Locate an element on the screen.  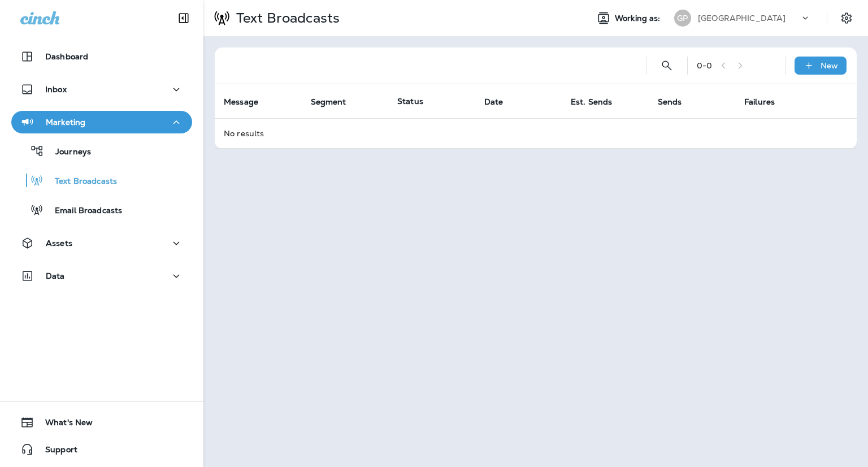
p: Journeys is located at coordinates (67, 152).